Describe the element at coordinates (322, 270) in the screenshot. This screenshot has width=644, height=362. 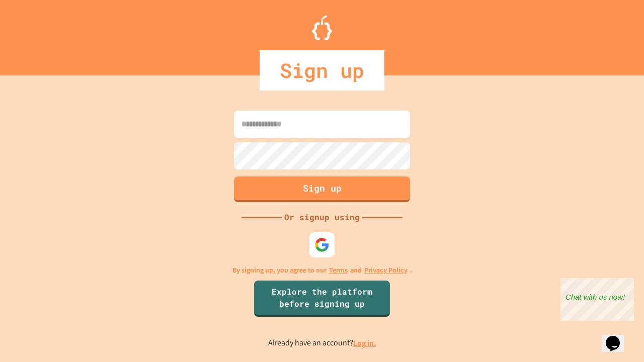
I see `p: By signing up, you agree to our and .` at that location.